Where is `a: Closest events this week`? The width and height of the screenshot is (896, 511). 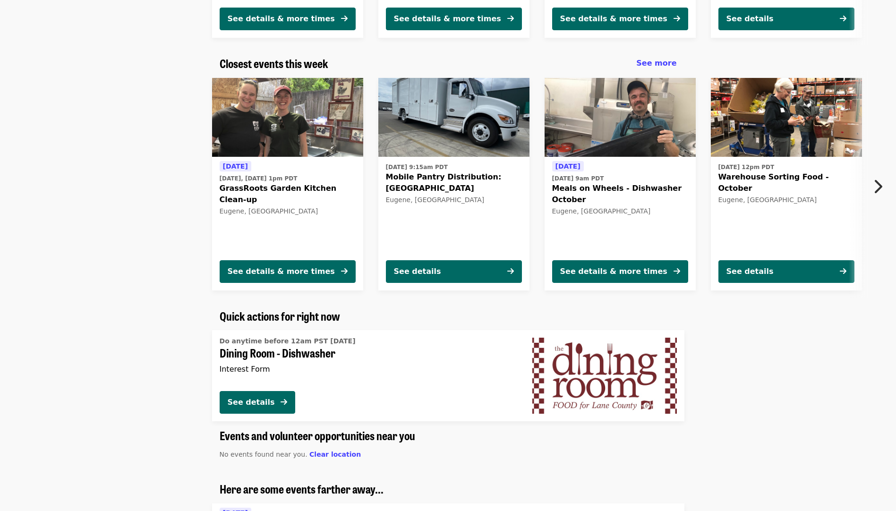 a: Closest events this week is located at coordinates (274, 63).